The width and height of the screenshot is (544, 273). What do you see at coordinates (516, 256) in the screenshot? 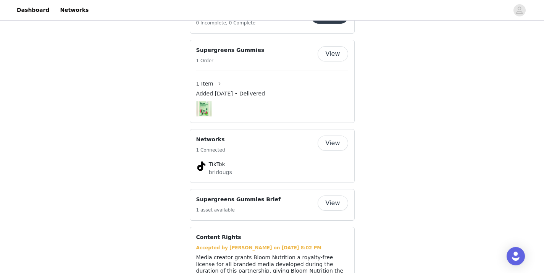
I see `div: Open Intercom Messenger` at bounding box center [516, 256].